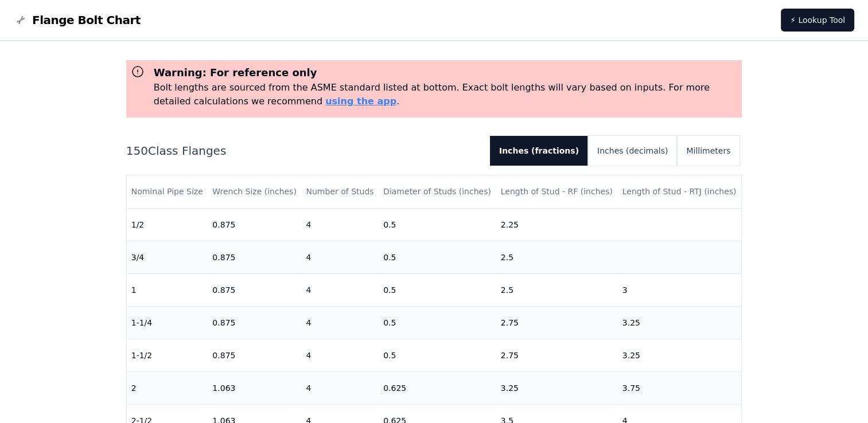 The height and width of the screenshot is (423, 868). What do you see at coordinates (168, 388) in the screenshot?
I see `td: 2` at bounding box center [168, 388].